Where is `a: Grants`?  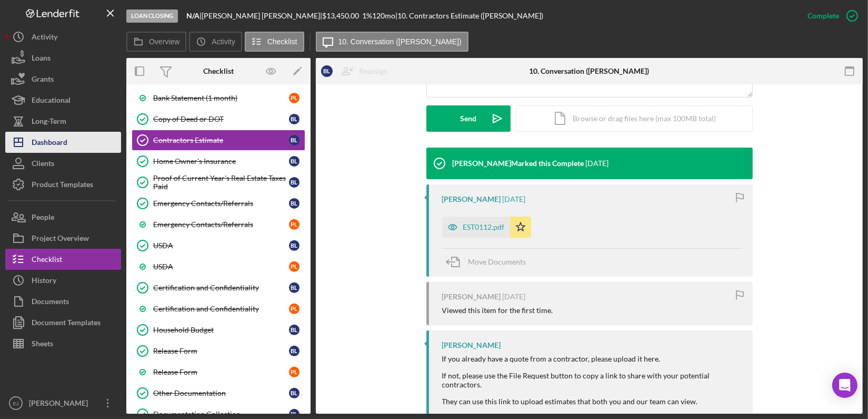 a: Grants is located at coordinates (63, 79).